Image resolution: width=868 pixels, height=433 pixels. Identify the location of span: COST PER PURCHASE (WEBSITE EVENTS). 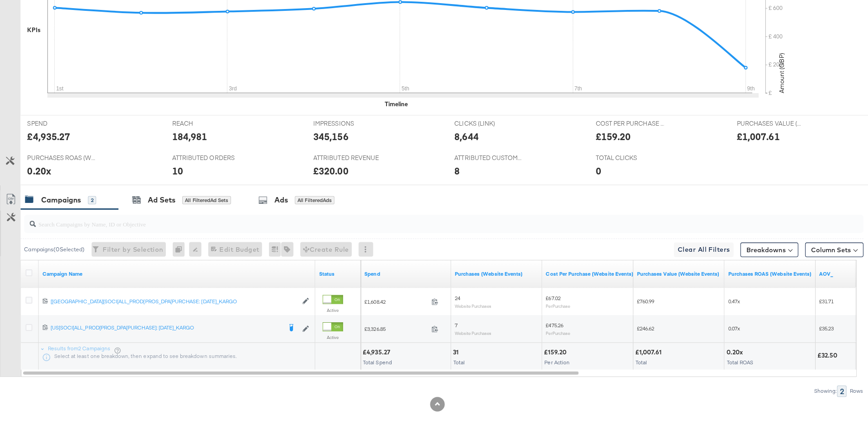
(625, 122).